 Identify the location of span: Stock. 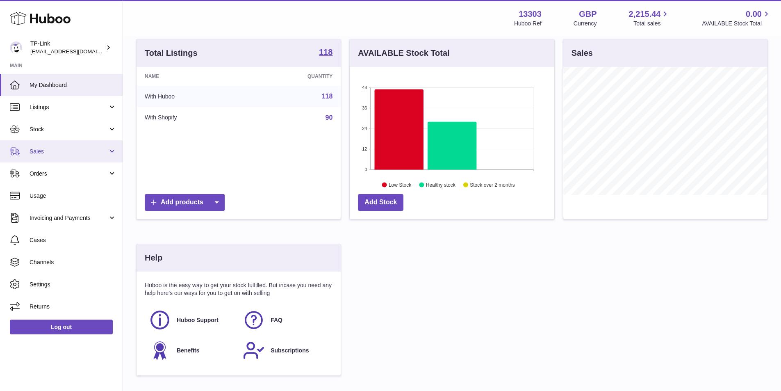
(68, 129).